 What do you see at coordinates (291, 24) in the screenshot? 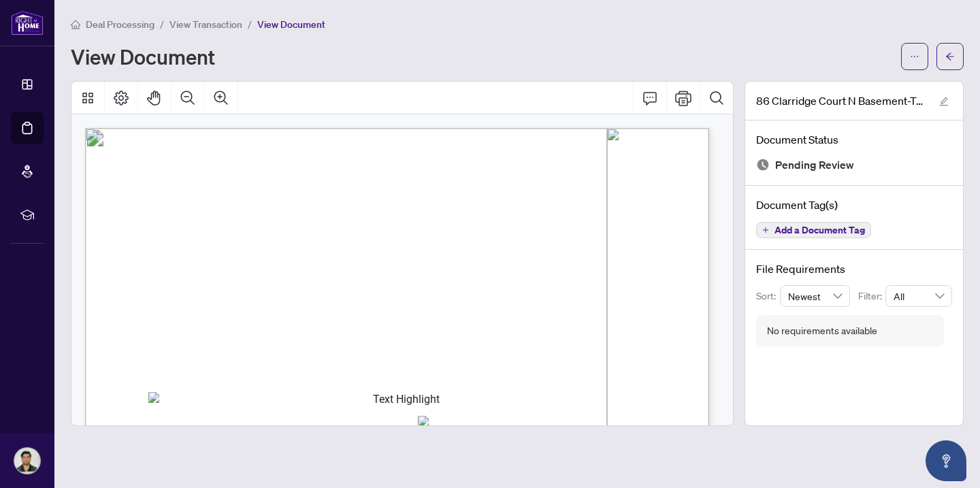
I see `span: View Document` at bounding box center [291, 24].